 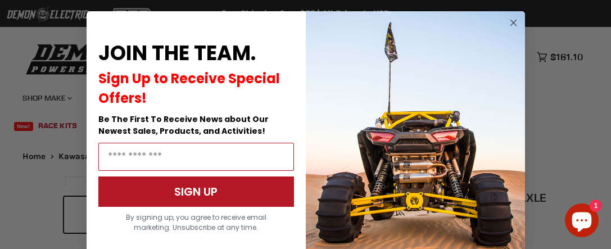 What do you see at coordinates (189, 88) in the screenshot?
I see `span: Sign Up to Receive Special Offers!` at bounding box center [189, 88].